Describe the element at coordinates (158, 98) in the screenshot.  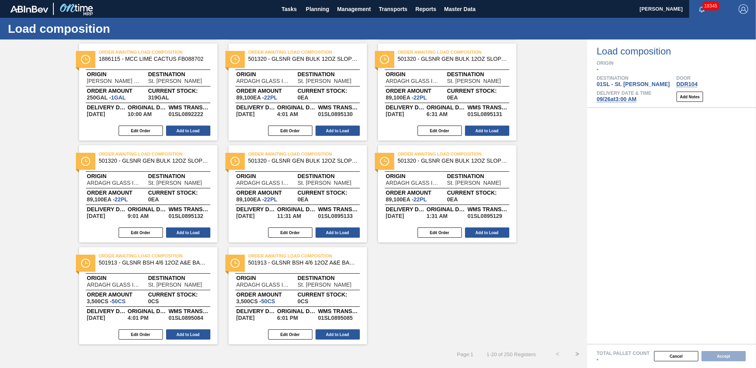
I see `span: ,319,GAL,` at that location.